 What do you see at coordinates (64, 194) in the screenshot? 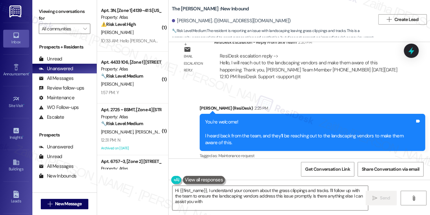
I see `div: Residents` at bounding box center [64, 194].